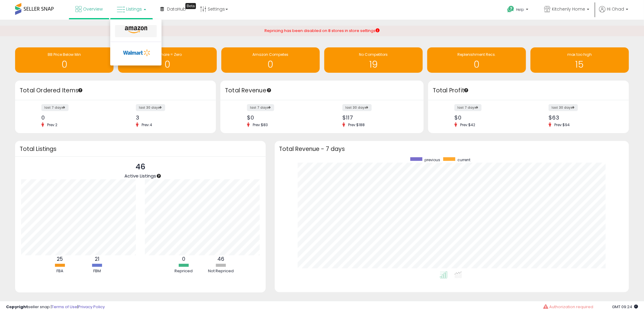 The height and width of the screenshot is (313, 644). What do you see at coordinates (91, 307) in the screenshot?
I see `a: Privacy Policy` at bounding box center [91, 307].